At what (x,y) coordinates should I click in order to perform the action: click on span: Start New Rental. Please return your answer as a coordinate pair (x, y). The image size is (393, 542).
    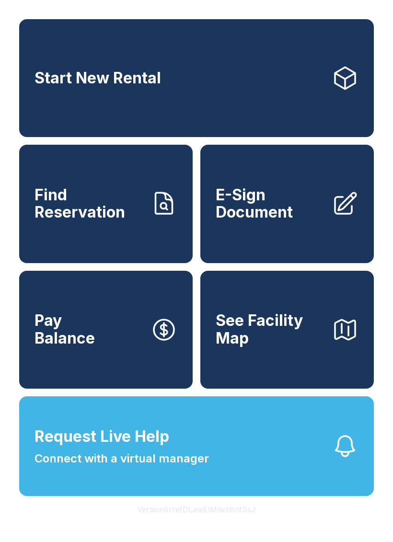
    Looking at the image, I should click on (98, 78).